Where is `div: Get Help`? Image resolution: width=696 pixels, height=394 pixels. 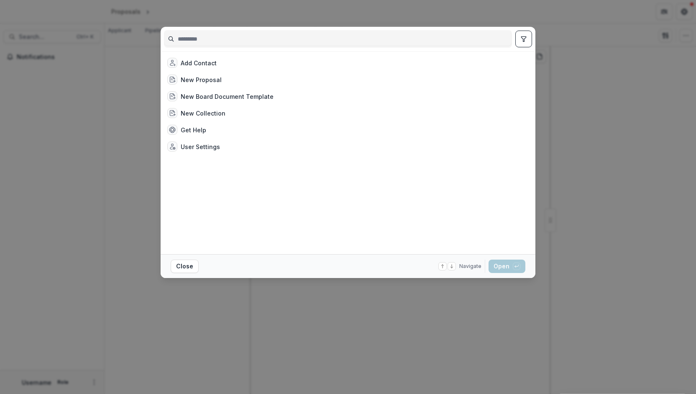
div: Get Help is located at coordinates (193, 130).